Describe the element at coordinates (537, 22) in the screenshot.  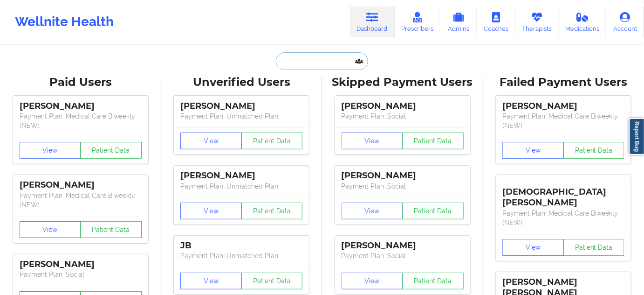
I see `a: Therapists` at that location.